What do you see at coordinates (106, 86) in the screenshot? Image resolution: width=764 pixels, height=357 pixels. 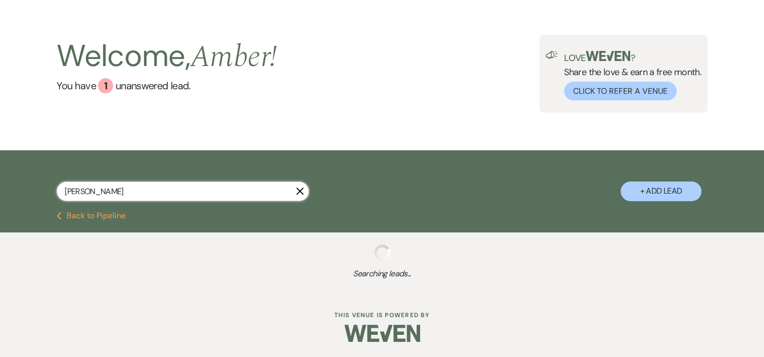 I see `div: 1` at bounding box center [106, 86].